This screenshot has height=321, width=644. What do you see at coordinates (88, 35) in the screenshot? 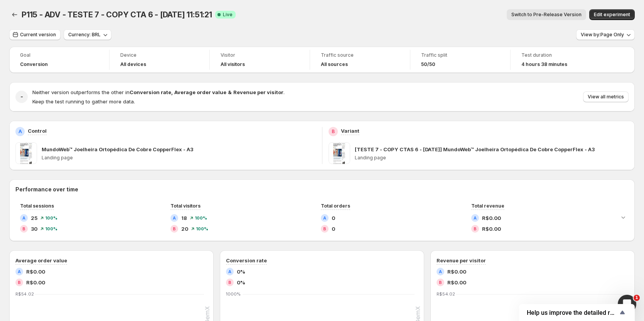
I see `button: Currency: BRL` at bounding box center [88, 35].